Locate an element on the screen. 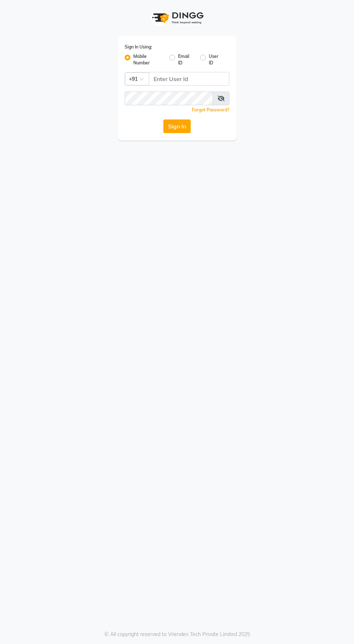 The height and width of the screenshot is (644, 354). button: Sign In is located at coordinates (177, 126).